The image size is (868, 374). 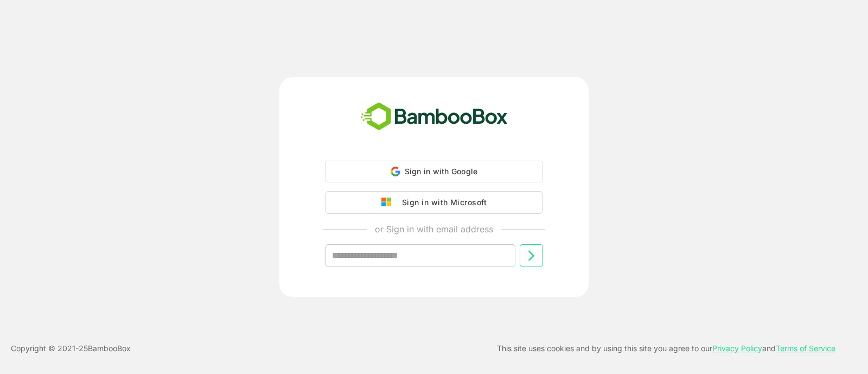 What do you see at coordinates (441, 202) in the screenshot?
I see `div: Sign in with Microsoft` at bounding box center [441, 202].